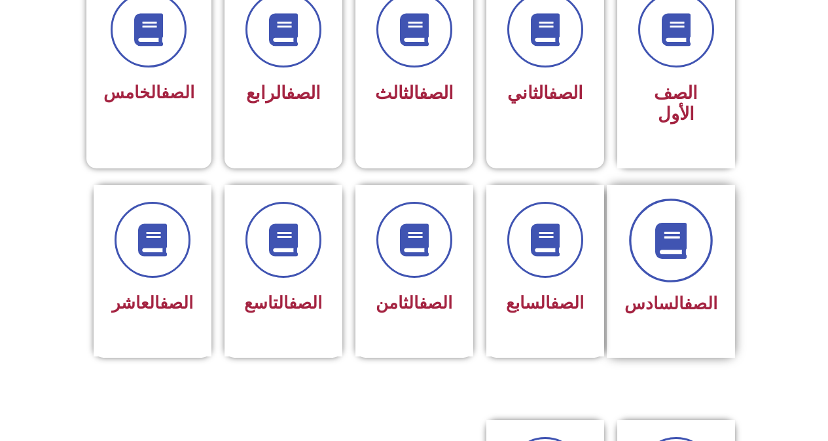 The width and height of the screenshot is (828, 441). What do you see at coordinates (676, 103) in the screenshot?
I see `span: الصف الأول` at bounding box center [676, 103].